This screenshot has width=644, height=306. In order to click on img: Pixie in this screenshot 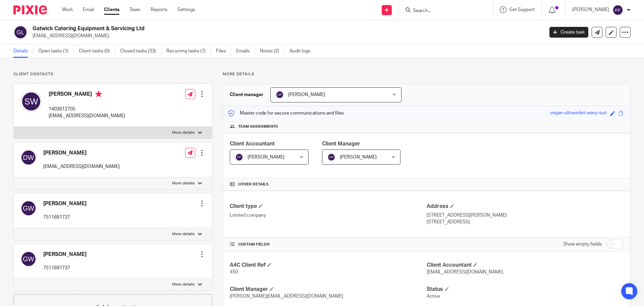, I will do `click(30, 9)`.